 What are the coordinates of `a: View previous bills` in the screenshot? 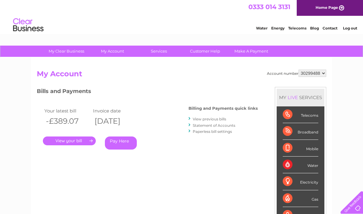 It's located at (210, 119).